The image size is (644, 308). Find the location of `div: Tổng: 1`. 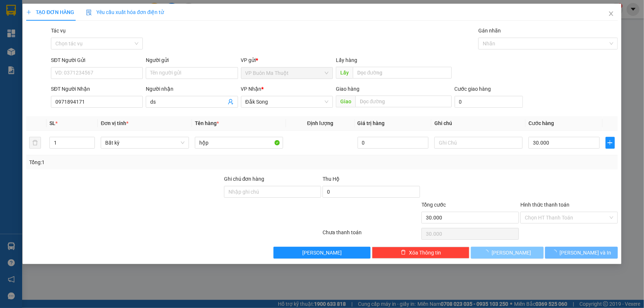

div: Tổng: 1 is located at coordinates (139, 162).